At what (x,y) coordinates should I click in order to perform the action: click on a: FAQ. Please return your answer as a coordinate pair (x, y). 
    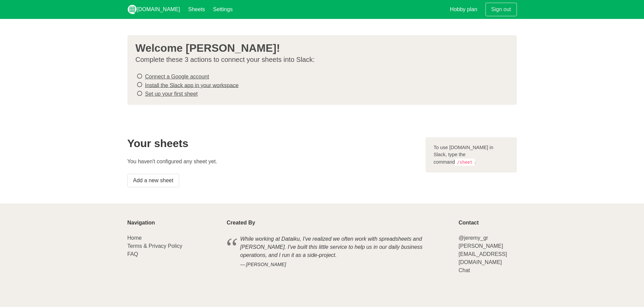
    Looking at the image, I should click on (133, 254).